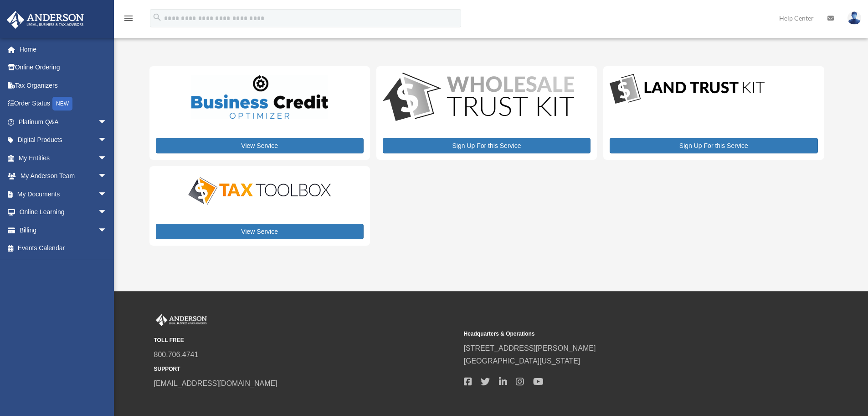  What do you see at coordinates (63, 85) in the screenshot?
I see `a: Tax Organizers` at bounding box center [63, 85].